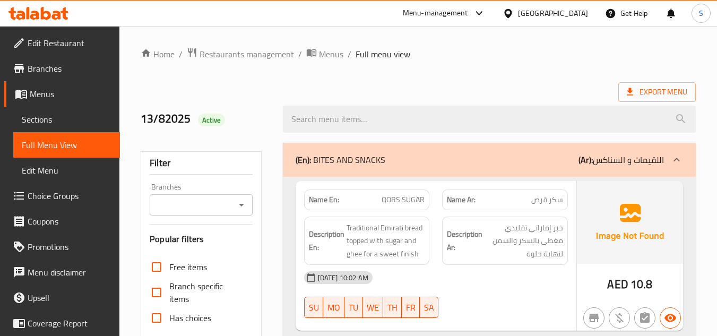  I want to click on span: FR, so click(411, 307).